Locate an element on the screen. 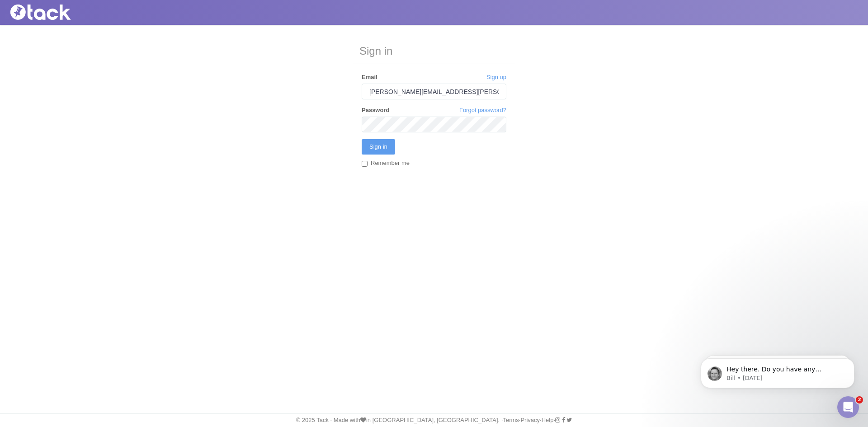 This screenshot has width=868, height=427. input: Remember me is located at coordinates (364, 163).